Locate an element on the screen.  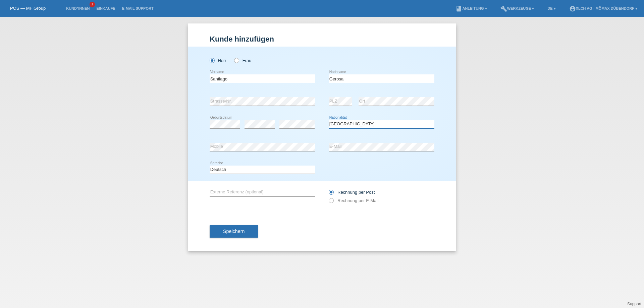
a: DE ▾ is located at coordinates (551, 8).